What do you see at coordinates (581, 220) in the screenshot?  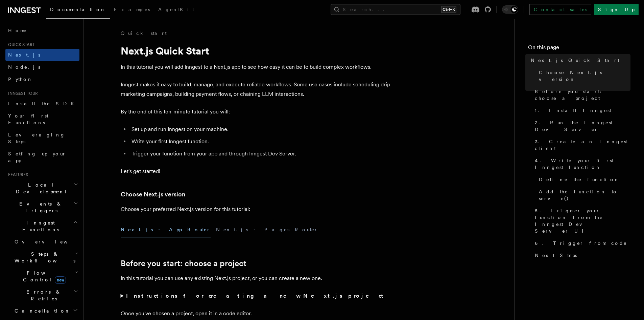 I see `a: 5. Trigger your function from the Inngest Dev Server UI` at bounding box center [581, 220].